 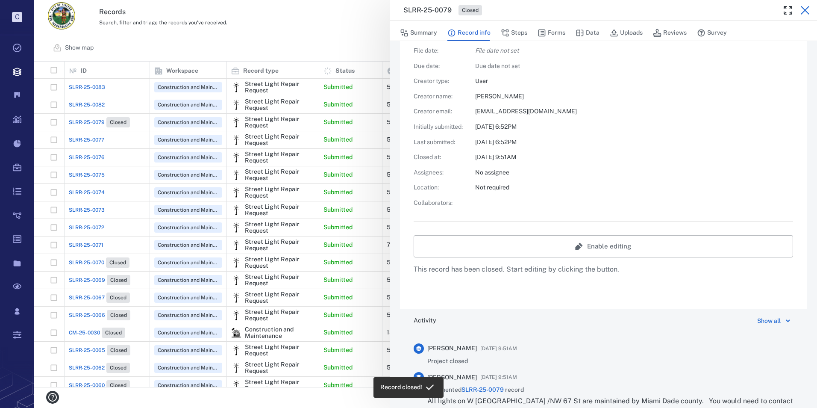 I want to click on button: Reviews, so click(x=670, y=33).